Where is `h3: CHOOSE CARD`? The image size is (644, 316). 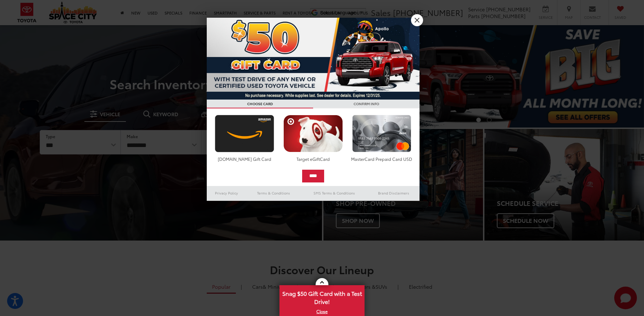
h3: CHOOSE CARD is located at coordinates (260, 104).